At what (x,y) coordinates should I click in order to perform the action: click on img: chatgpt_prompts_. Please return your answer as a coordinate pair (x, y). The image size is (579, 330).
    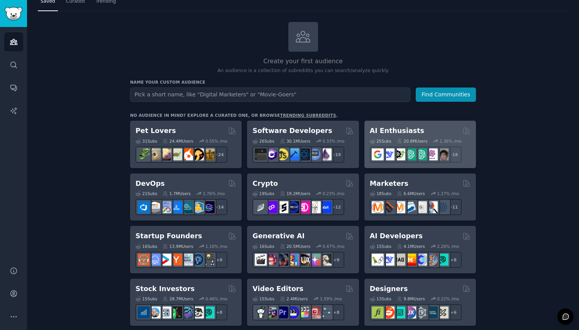
    Looking at the image, I should click on (420, 154).